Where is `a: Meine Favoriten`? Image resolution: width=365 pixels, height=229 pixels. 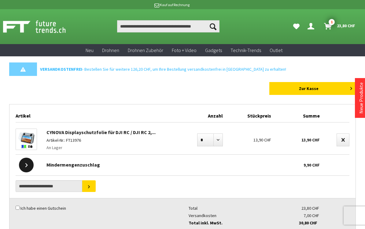
a: Meine Favoriten is located at coordinates (296, 26).